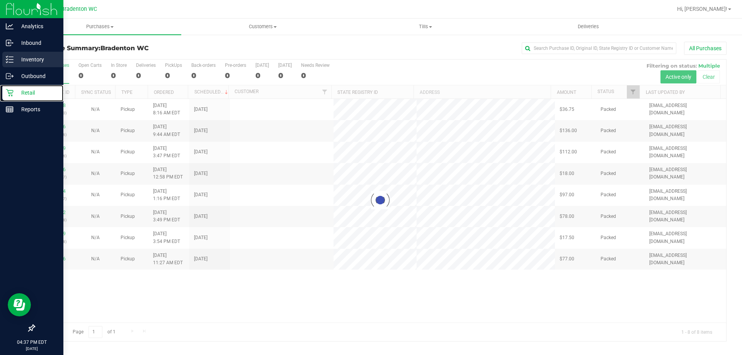  I want to click on h3: Purchase Summary:, so click(149, 48).